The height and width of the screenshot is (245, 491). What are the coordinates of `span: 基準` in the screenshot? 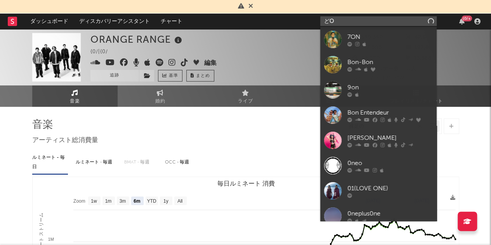 It's located at (173, 76).